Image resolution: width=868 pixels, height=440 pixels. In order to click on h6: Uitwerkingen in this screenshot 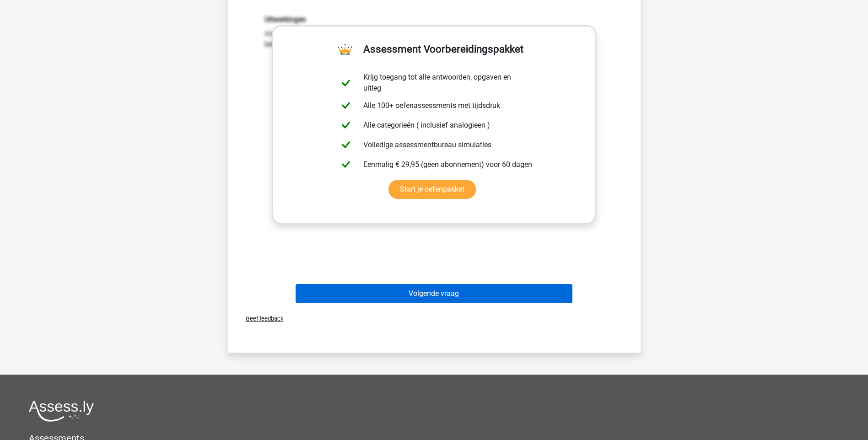, I will do `click(434, 19)`.